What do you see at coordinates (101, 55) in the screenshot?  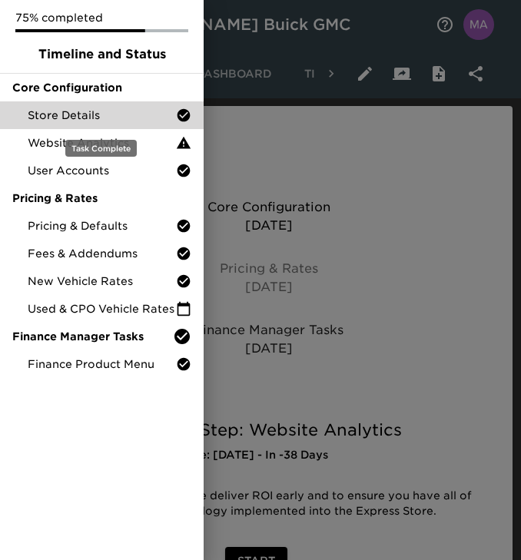 I see `span: Timeline and Status` at bounding box center [101, 55].